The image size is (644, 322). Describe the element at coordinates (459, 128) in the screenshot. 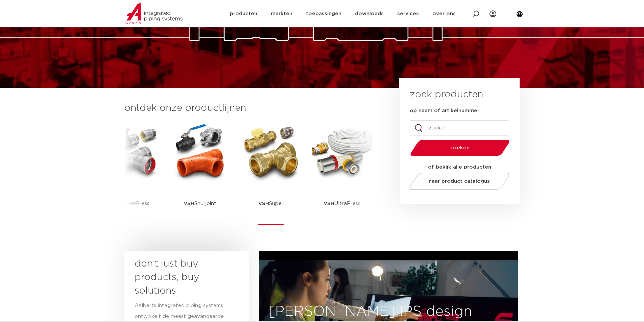

I see `input: zoeken` at that location.